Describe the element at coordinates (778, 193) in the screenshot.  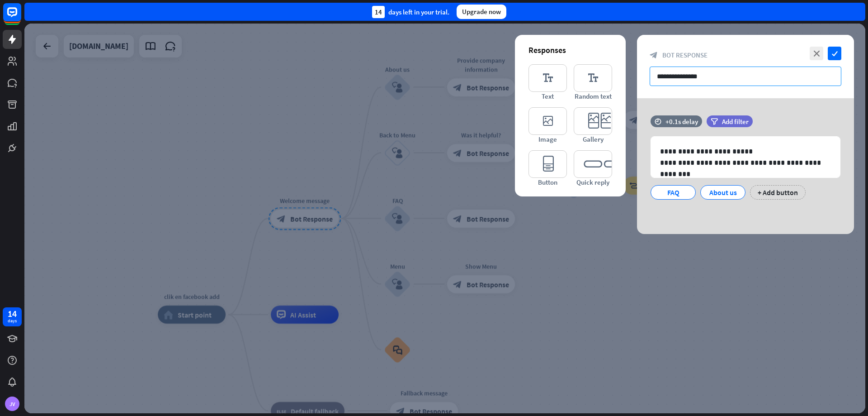
I see `div: + Add button` at that location.